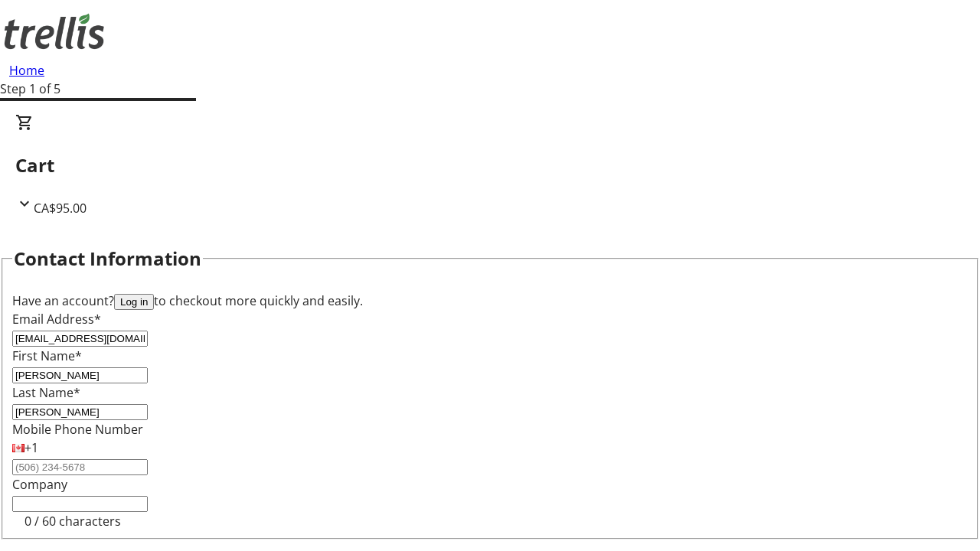 The height and width of the screenshot is (551, 980). What do you see at coordinates (107, 259) in the screenshot?
I see `h2: Contact Information` at bounding box center [107, 259].